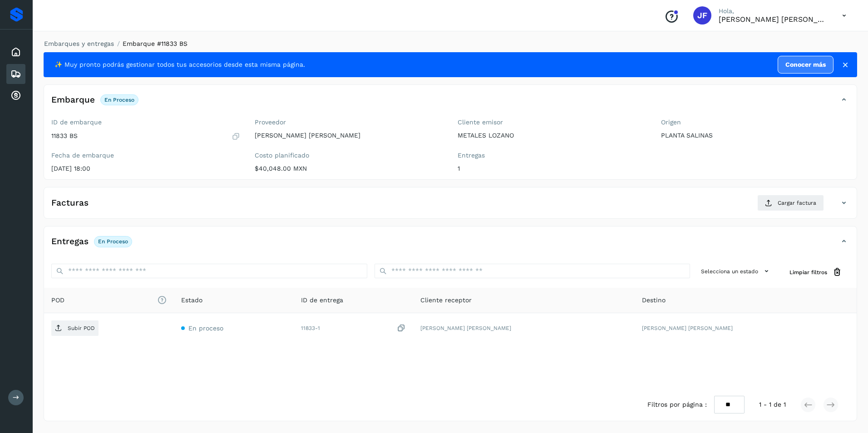 The width and height of the screenshot is (868, 433). I want to click on p: JOSE FUENTES HERNANDEZ, so click(773, 19).